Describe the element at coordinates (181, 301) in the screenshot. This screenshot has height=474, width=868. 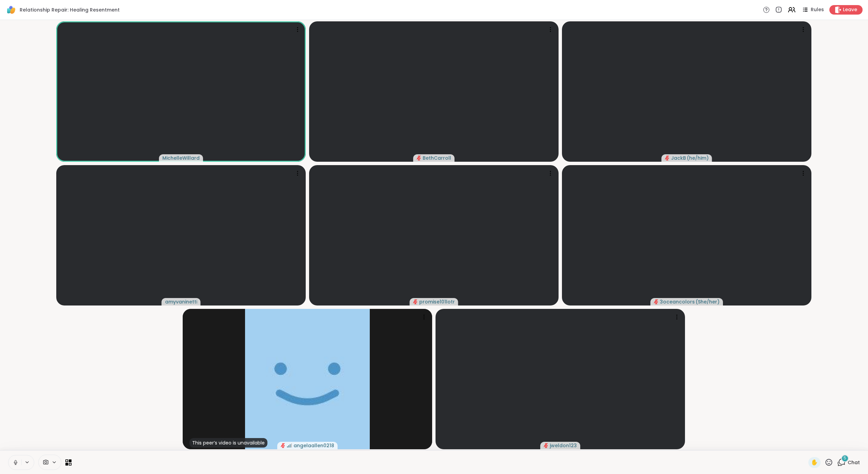
I see `span: amyvaninetti` at that location.